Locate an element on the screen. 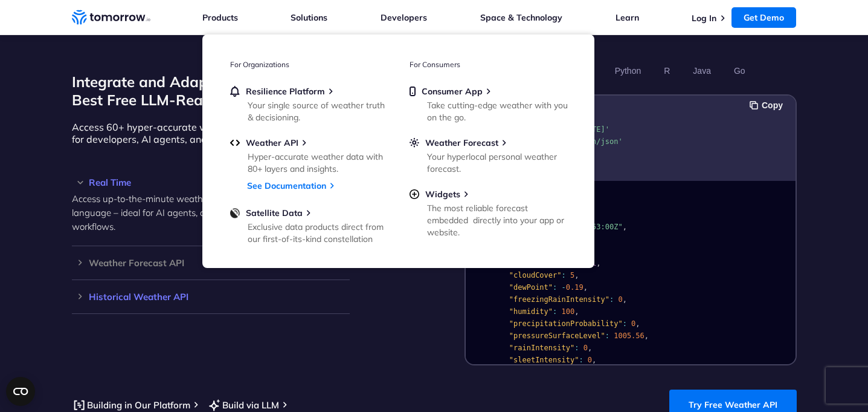 This screenshot has height=412, width=868. a: Developers is located at coordinates (404, 17).